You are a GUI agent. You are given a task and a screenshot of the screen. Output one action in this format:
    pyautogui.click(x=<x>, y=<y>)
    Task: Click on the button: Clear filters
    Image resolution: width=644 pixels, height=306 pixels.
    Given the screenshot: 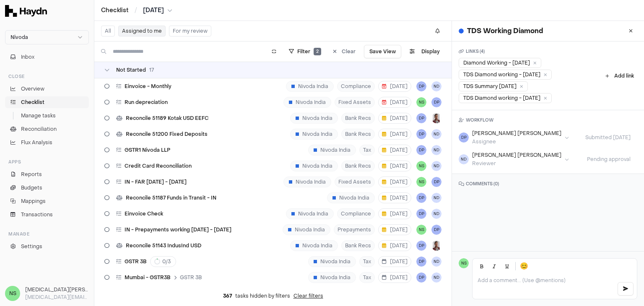 What is the action you would take?
    pyautogui.click(x=308, y=296)
    